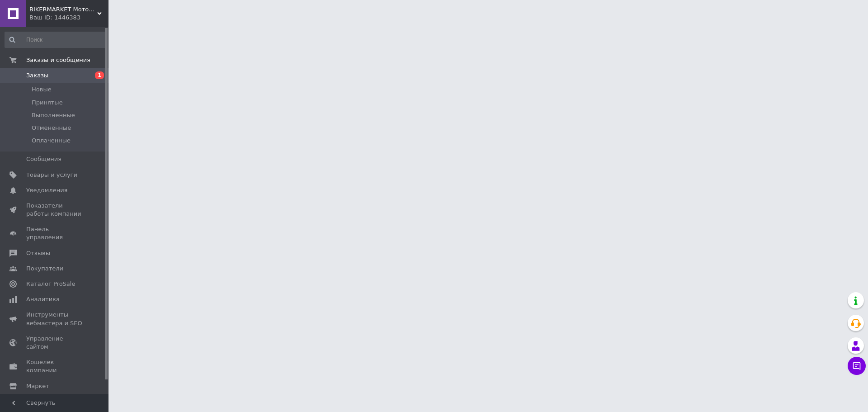 The height and width of the screenshot is (412, 868). What do you see at coordinates (38, 253) in the screenshot?
I see `span: Отзывы` at bounding box center [38, 253].